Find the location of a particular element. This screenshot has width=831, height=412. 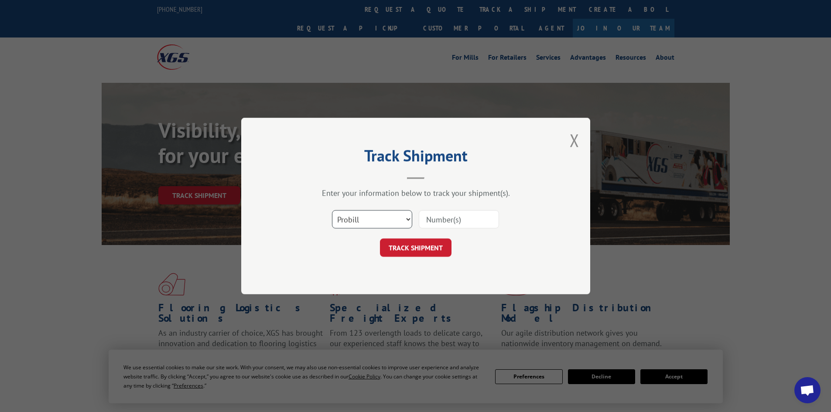

button: Close modal is located at coordinates (574, 140).